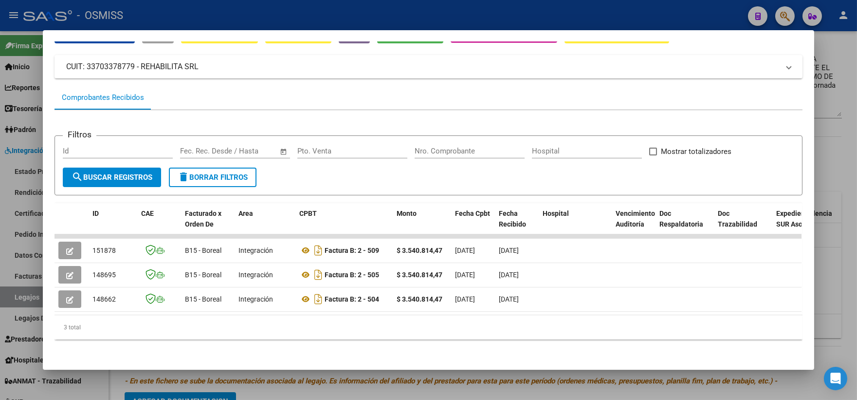 Image resolution: width=857 pixels, height=400 pixels. What do you see at coordinates (681, 218) in the screenshot?
I see `span: Doc Respaldatoria` at bounding box center [681, 218].